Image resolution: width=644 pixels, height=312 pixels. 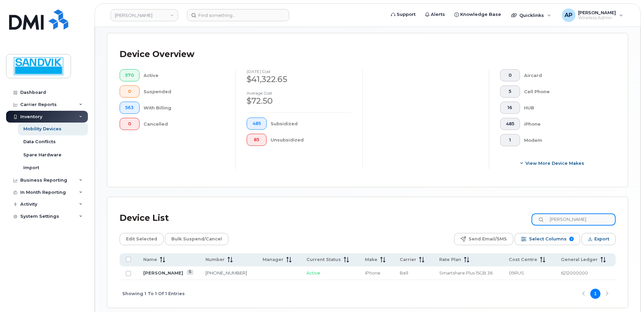 What do you see at coordinates (184, 75) in the screenshot?
I see `div: Active` at bounding box center [184, 75].